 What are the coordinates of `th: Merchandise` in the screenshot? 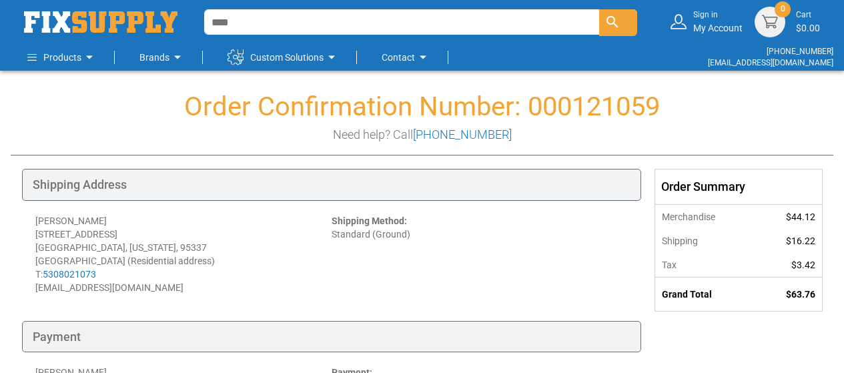 It's located at (706, 216).